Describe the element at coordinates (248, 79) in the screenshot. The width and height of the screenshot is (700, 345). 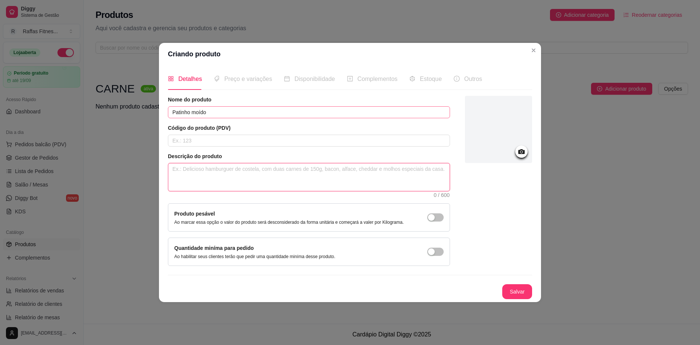
I see `span: Preço e variações` at that location.